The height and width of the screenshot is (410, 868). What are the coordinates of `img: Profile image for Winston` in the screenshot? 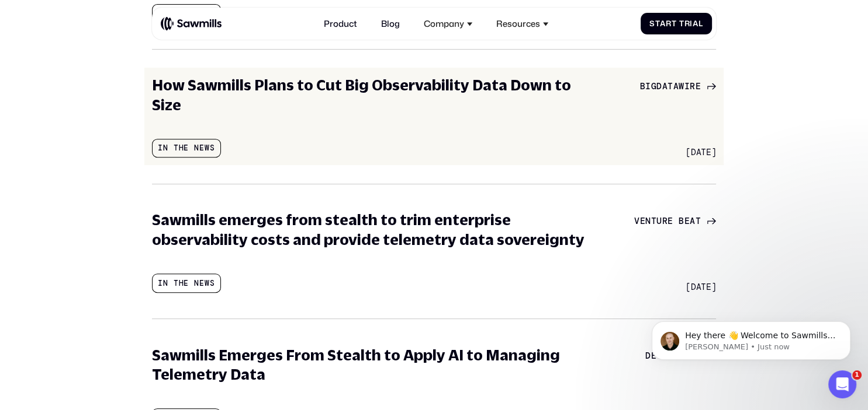 It's located at (36, 44).